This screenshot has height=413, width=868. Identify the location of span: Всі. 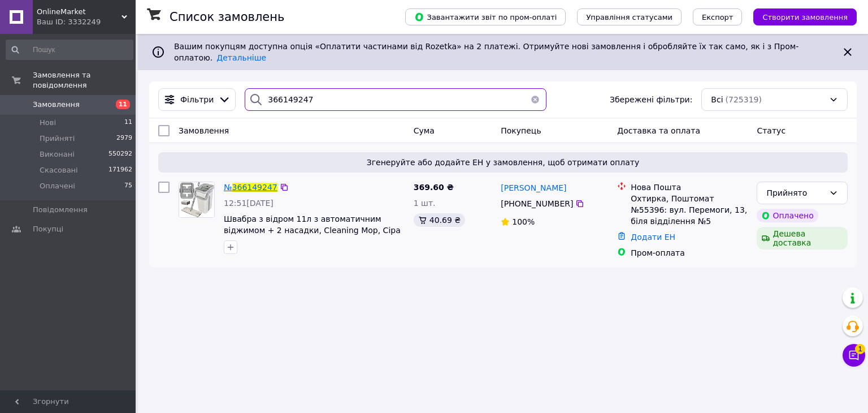
(716, 100).